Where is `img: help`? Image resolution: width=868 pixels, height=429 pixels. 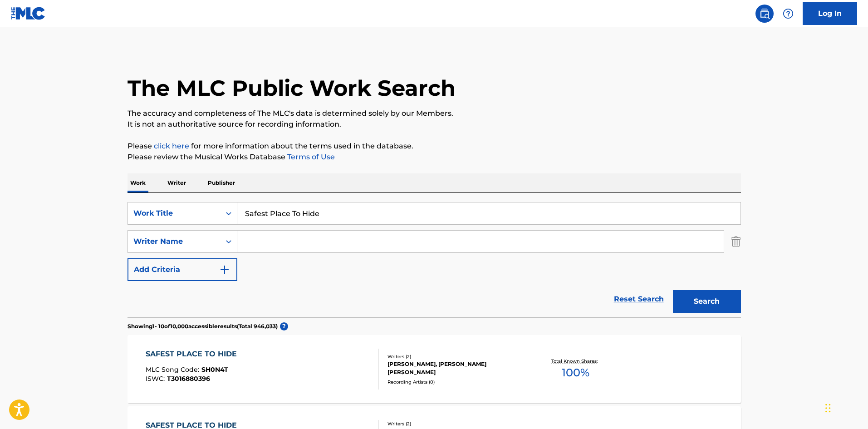
img: help is located at coordinates (788, 13).